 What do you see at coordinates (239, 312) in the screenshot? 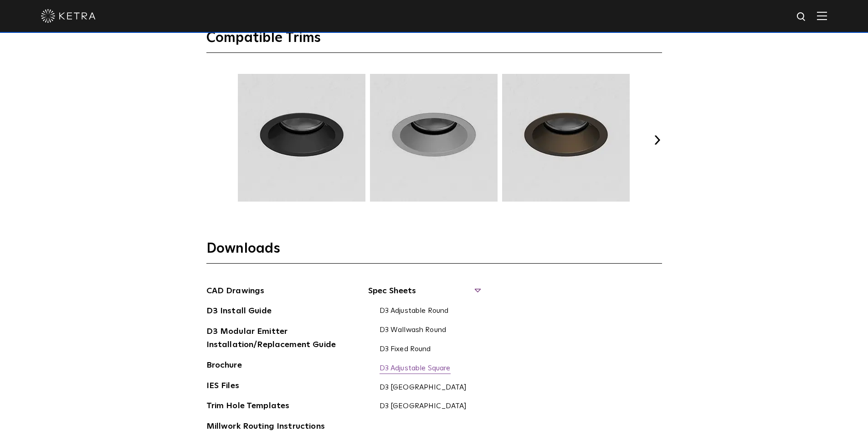
I see `a: D3 Install Guide` at bounding box center [239, 312].